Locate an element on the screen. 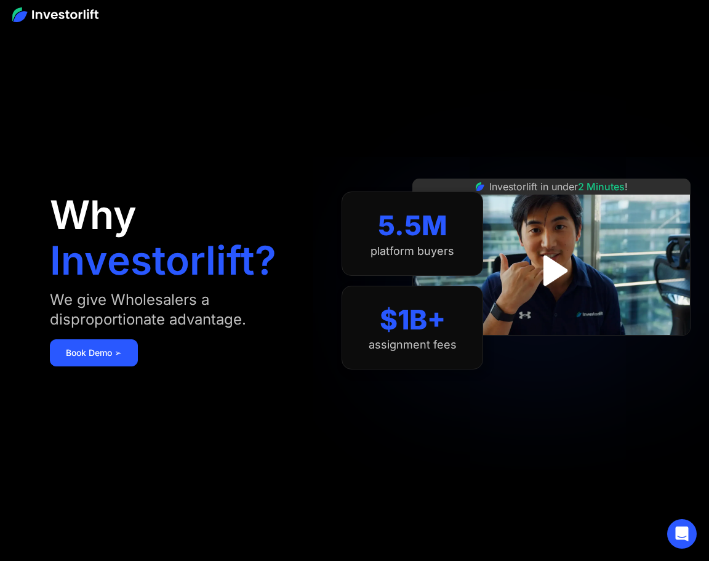 The image size is (709, 561). h1: Investorlift? is located at coordinates (163, 260).